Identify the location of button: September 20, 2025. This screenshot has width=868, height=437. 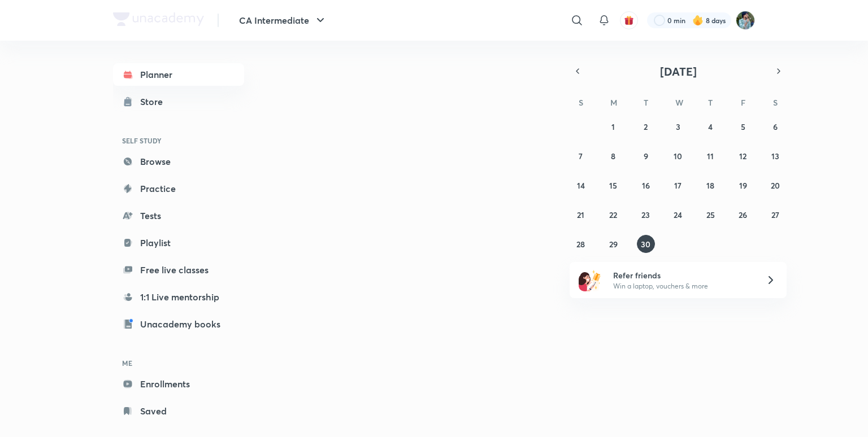
(775, 186).